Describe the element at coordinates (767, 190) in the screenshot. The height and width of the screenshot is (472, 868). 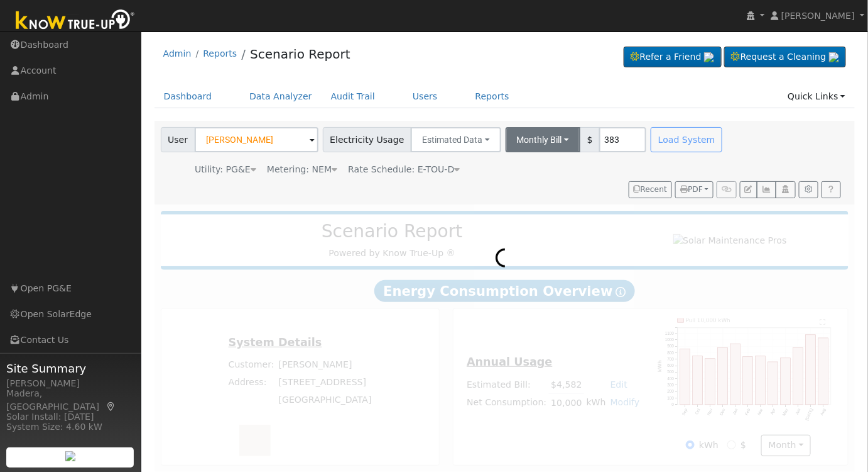
I see `button: Multi-Series Graph` at that location.